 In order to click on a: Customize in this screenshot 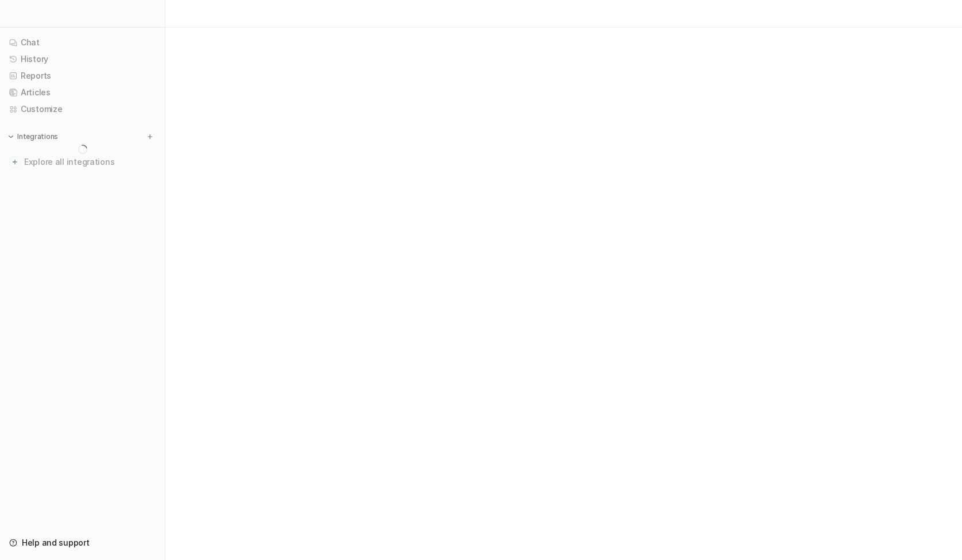, I will do `click(82, 109)`.